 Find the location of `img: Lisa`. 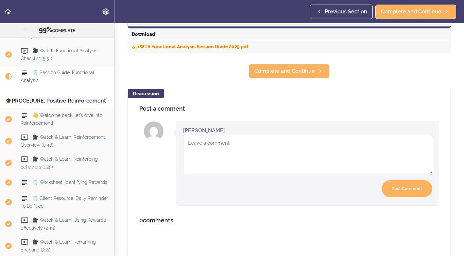

img: Lisa is located at coordinates (154, 131).